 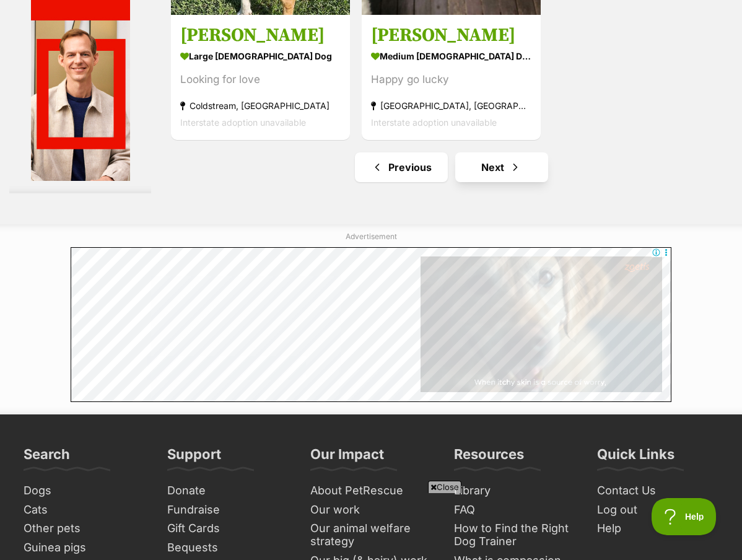 What do you see at coordinates (489, 458) in the screenshot?
I see `h3: Resources` at bounding box center [489, 458].